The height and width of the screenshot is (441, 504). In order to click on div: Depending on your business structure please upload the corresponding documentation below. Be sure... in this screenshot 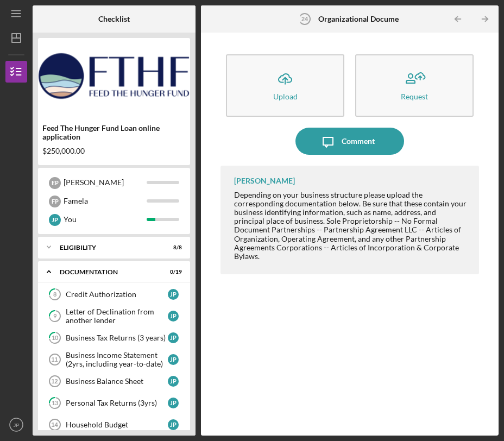, I will do `click(351, 225)`.